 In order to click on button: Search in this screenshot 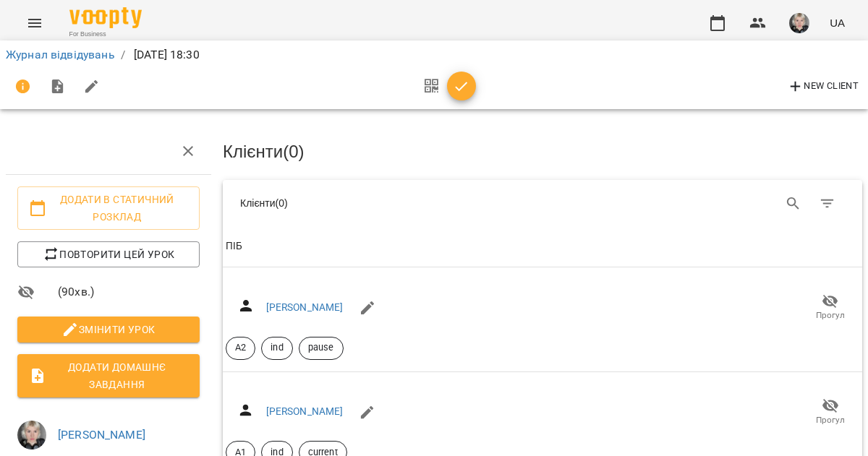, I will do `click(794, 204)`.